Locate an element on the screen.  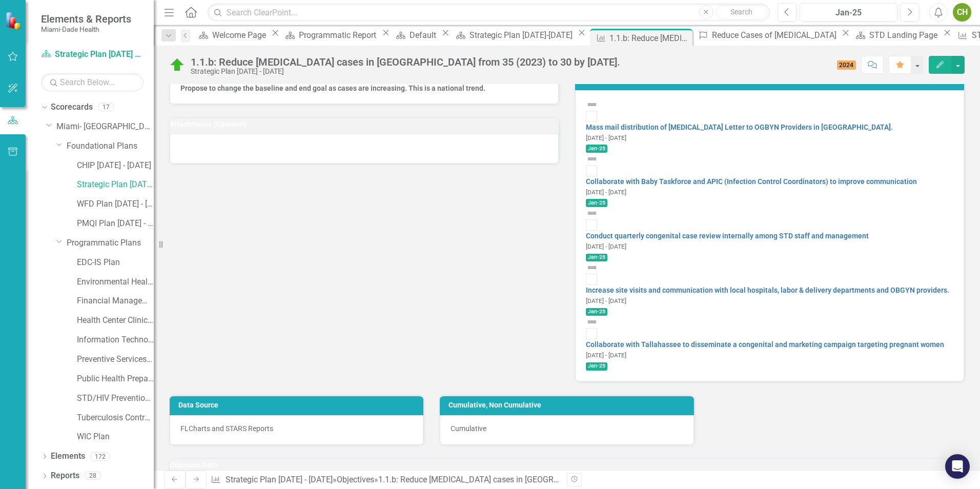
a: Health Center Clinical Admin Support Plan is located at coordinates (115, 320).